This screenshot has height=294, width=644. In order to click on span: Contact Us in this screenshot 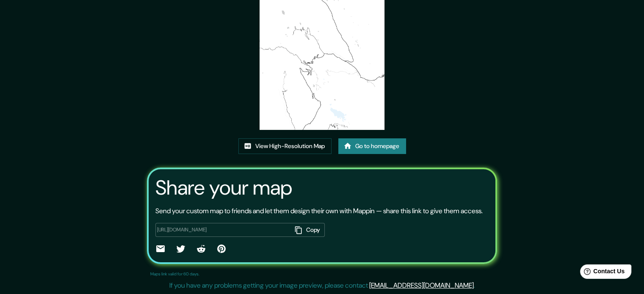, I will do `click(40, 10)`.